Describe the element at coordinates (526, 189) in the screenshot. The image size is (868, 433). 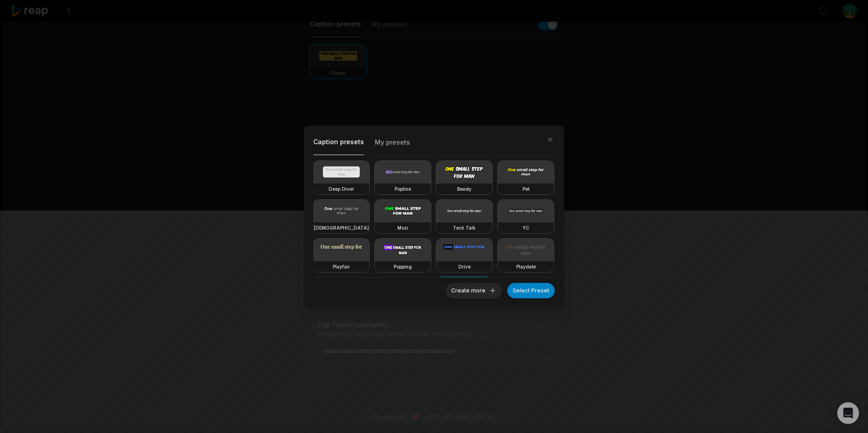
I see `h3: Pet` at that location.